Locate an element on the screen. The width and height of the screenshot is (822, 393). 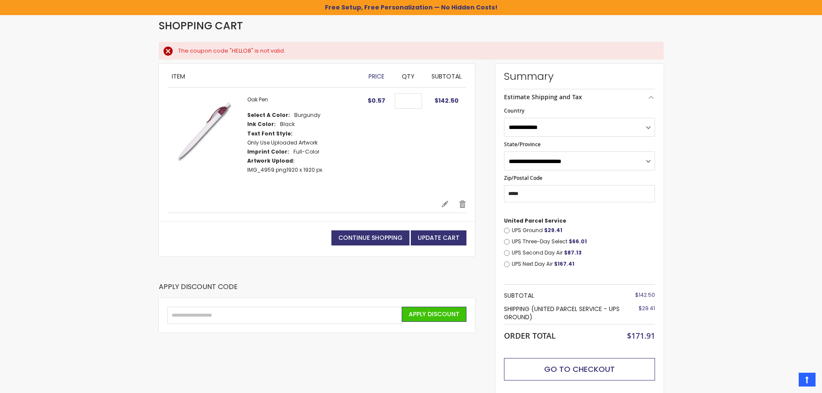
a: Continue Shopping is located at coordinates (370, 238).